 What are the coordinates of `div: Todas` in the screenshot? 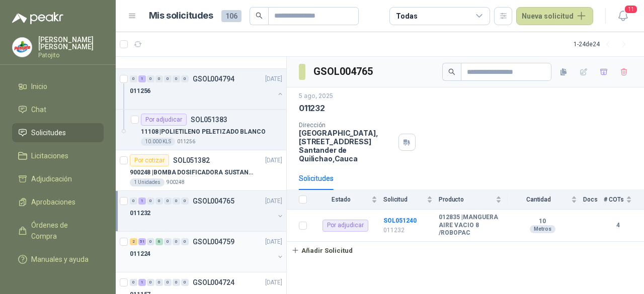 It's located at (406, 16).